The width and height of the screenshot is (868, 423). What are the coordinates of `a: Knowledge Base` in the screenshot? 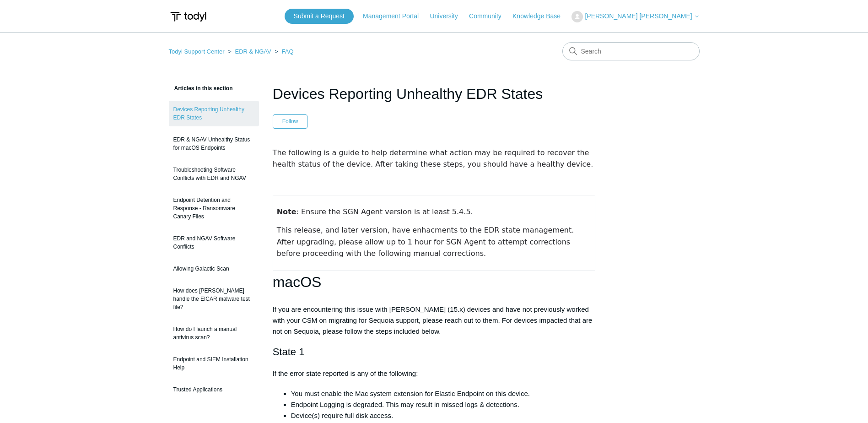 It's located at (541, 16).